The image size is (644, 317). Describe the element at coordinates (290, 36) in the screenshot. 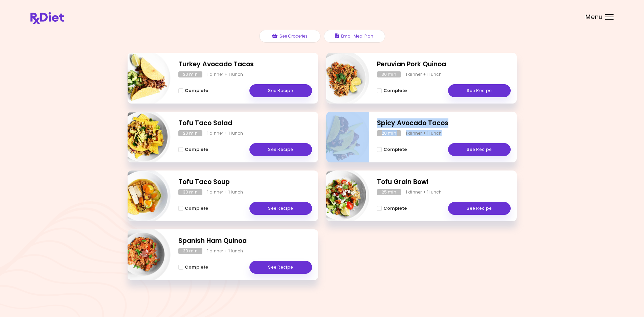

I see `button: See Groceries` at that location.